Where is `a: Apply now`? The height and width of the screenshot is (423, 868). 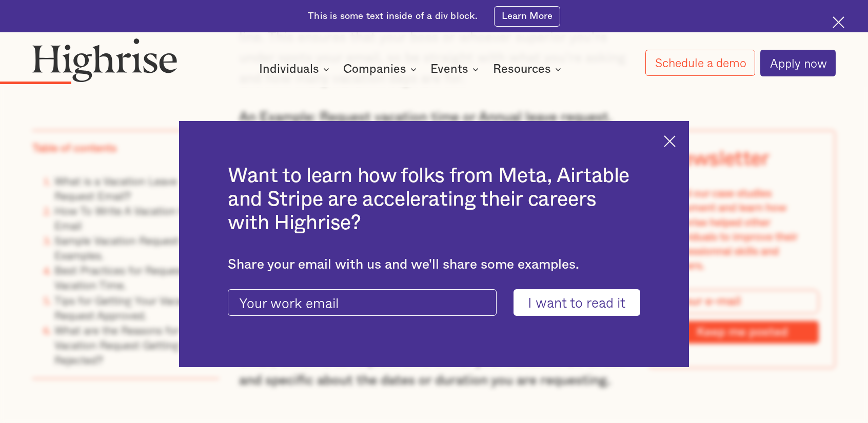 a: Apply now is located at coordinates (798, 63).